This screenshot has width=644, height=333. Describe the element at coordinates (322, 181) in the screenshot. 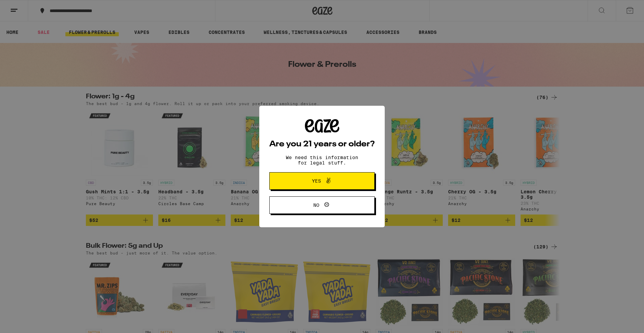

I see `button: Yes` at that location.